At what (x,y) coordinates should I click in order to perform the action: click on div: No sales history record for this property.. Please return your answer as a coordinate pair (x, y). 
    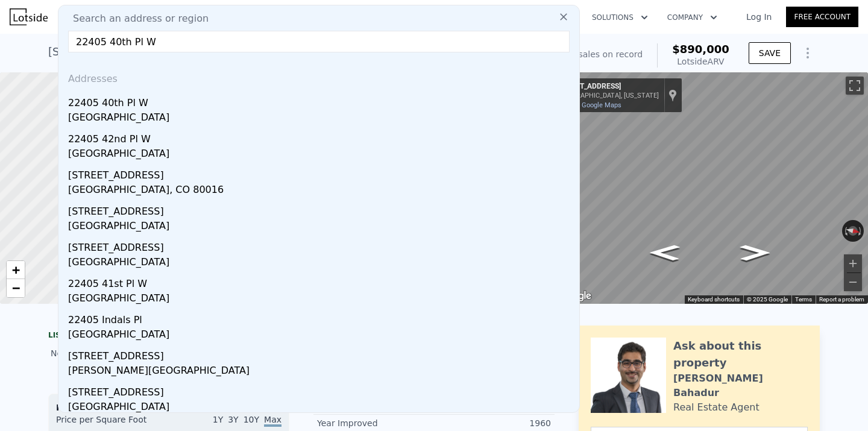
    Looking at the image, I should click on (169, 354).